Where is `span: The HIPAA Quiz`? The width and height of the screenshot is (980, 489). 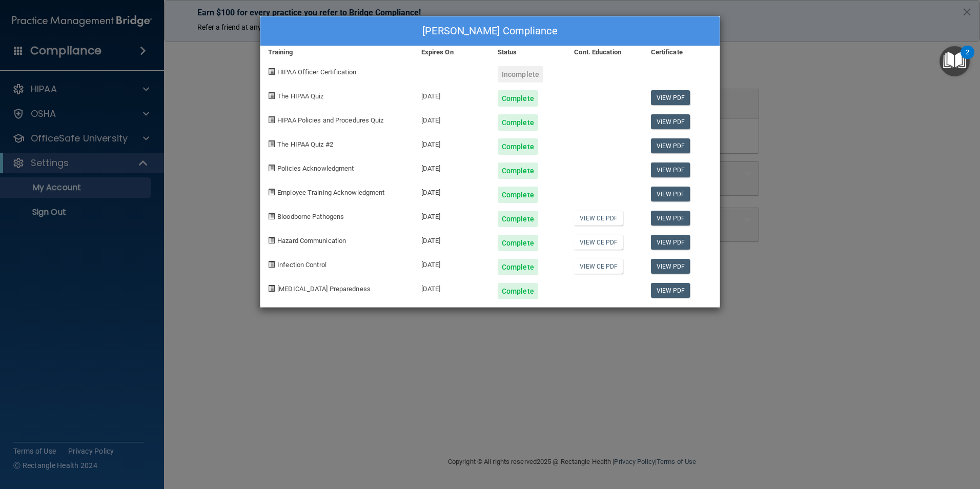 span: The HIPAA Quiz is located at coordinates (300, 95).